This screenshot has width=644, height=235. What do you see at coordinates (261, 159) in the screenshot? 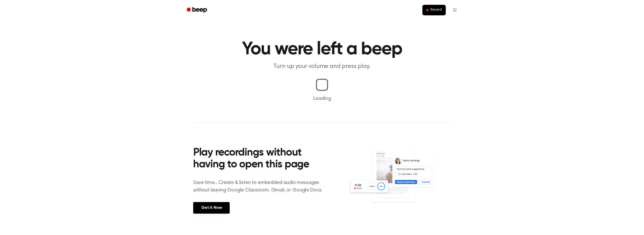
I see `h2: Play recordings without having to open this page` at bounding box center [261, 159].